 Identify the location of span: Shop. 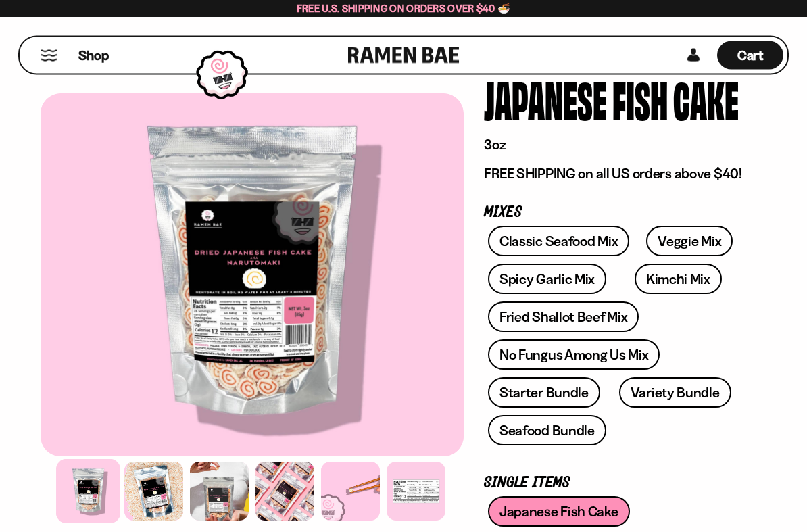
(93, 55).